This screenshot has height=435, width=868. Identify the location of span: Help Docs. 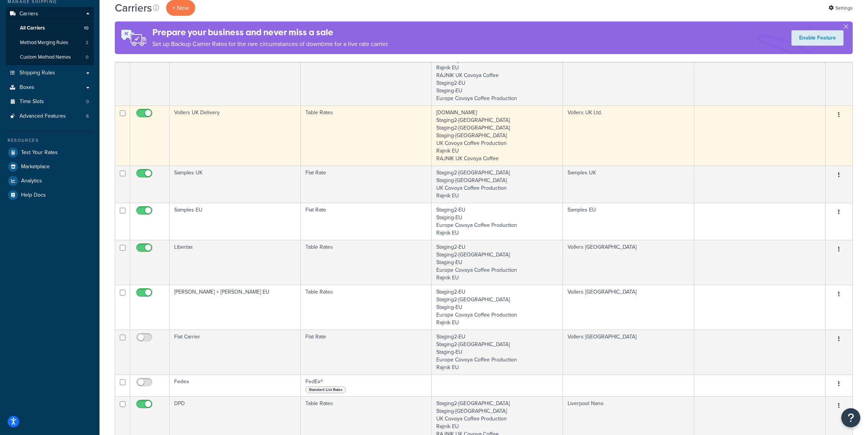
(34, 195).